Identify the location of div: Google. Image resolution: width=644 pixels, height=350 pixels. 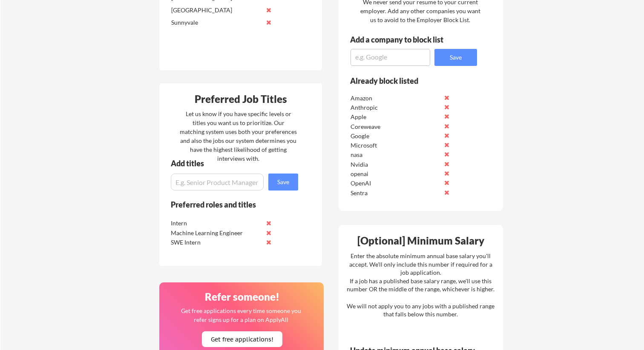
(395, 136).